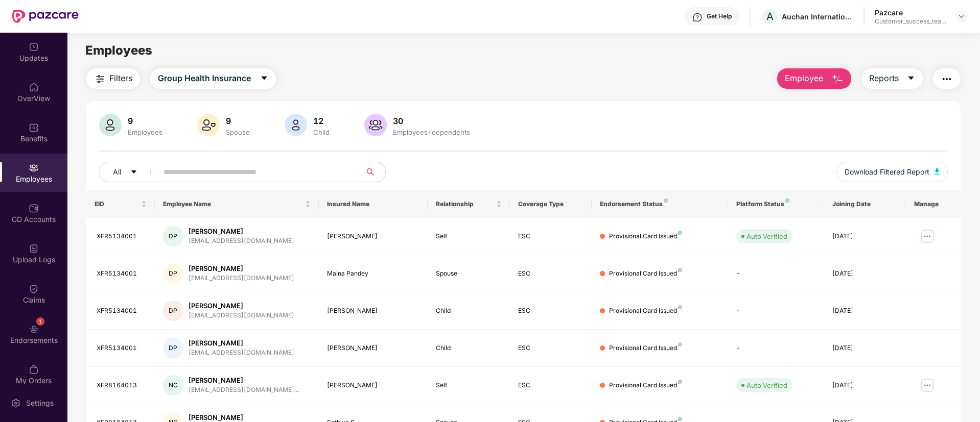  What do you see at coordinates (432, 132) in the screenshot?
I see `div: Employees+dependents` at bounding box center [432, 132].